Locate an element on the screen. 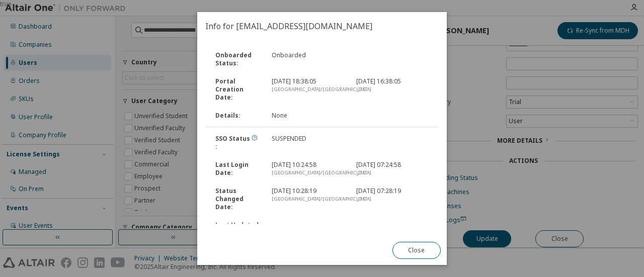 The width and height of the screenshot is (644, 277). button: Close is located at coordinates (416, 250).